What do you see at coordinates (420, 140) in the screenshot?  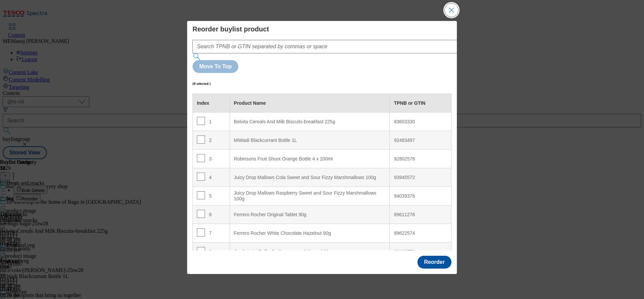 I see `div: 92483497` at bounding box center [420, 140].